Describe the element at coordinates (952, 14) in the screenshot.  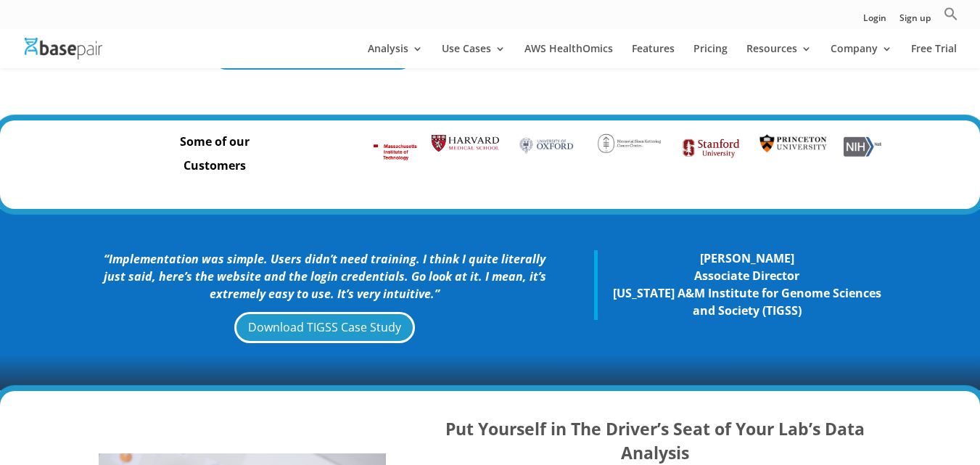
I see `svg: Search` at that location.